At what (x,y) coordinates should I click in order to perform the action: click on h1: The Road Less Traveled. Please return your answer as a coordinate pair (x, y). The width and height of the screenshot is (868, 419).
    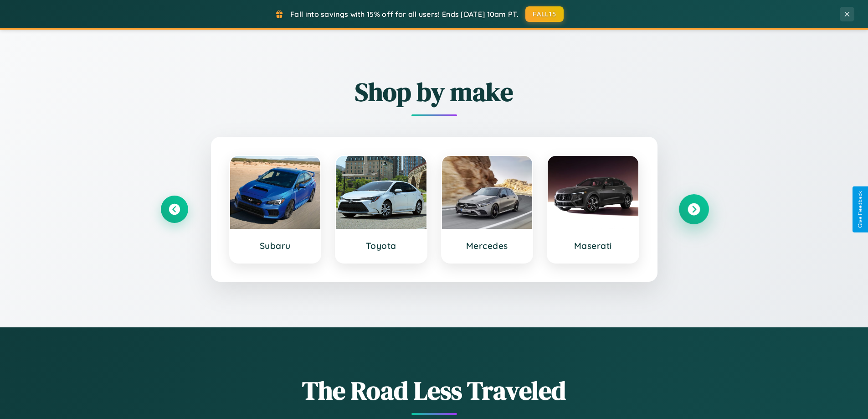
    Looking at the image, I should click on (434, 390).